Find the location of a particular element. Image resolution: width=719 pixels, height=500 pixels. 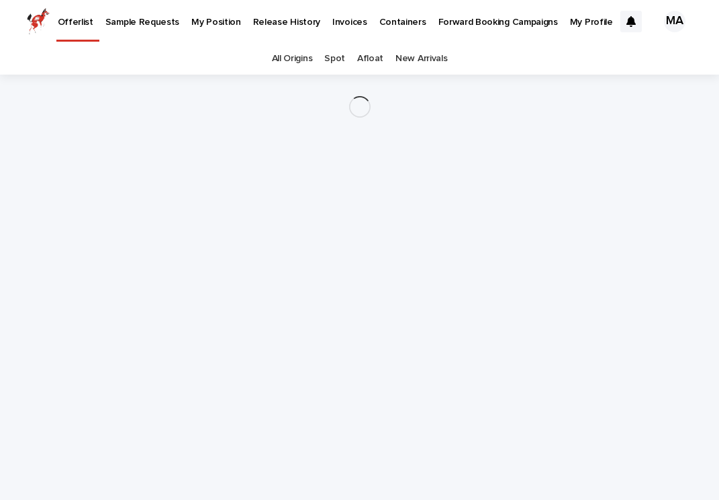

a: Spot is located at coordinates (334, 58).